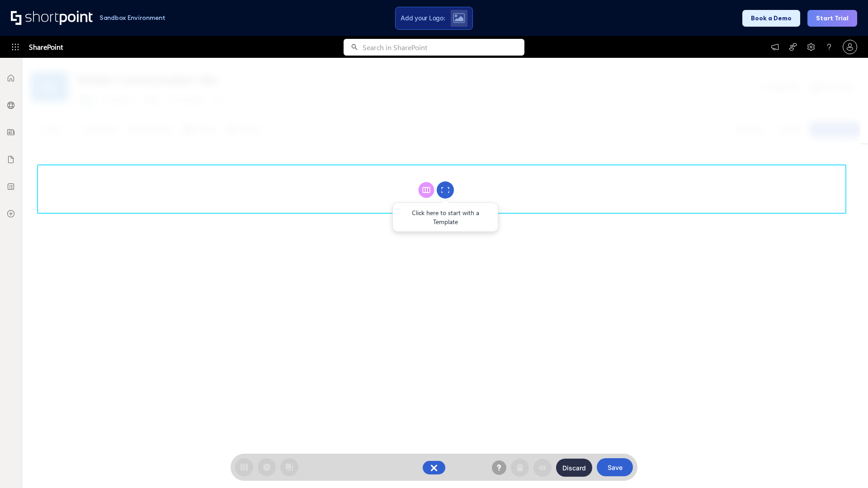 Image resolution: width=868 pixels, height=488 pixels. Describe the element at coordinates (46, 47) in the screenshot. I see `span: SharePoint` at that location.